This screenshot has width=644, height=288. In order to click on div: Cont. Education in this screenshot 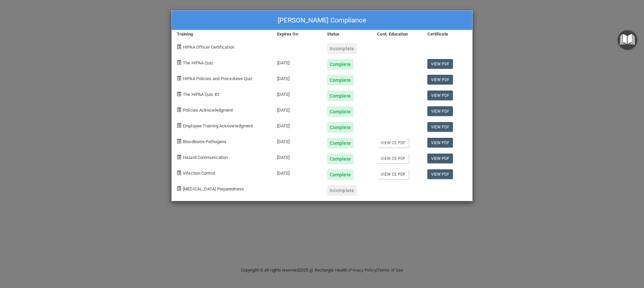, I will do `click(397, 34)`.